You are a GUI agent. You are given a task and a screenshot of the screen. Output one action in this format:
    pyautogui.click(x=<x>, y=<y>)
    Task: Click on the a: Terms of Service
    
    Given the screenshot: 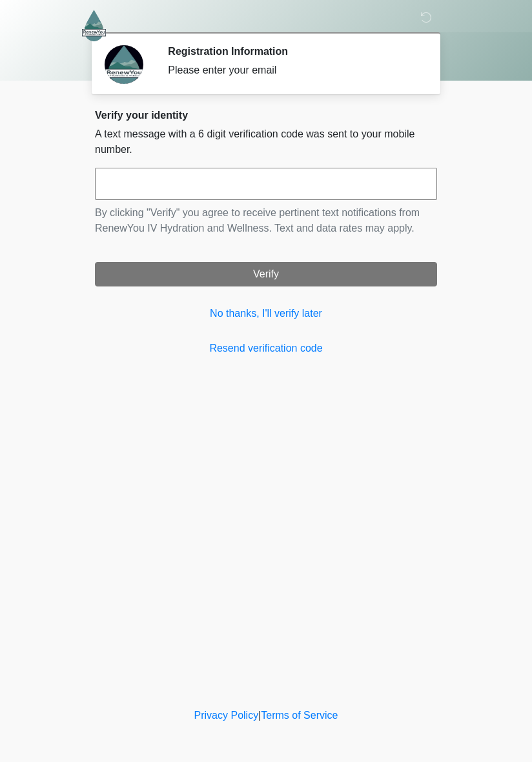 What is the action you would take?
    pyautogui.click(x=299, y=715)
    